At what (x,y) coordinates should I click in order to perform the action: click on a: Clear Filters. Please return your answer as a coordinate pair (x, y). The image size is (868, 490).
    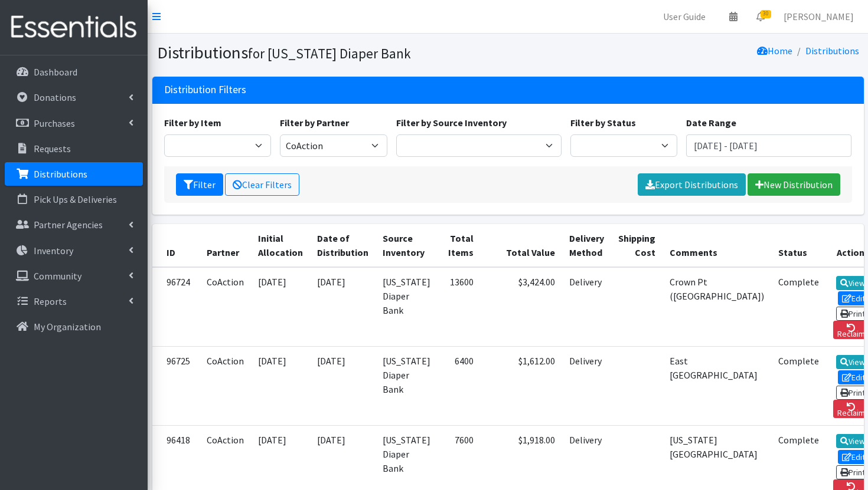
    Looking at the image, I should click on (262, 184).